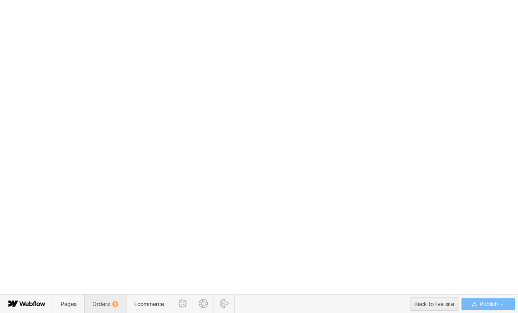  Describe the element at coordinates (149, 304) in the screenshot. I see `span: Ecommerce` at that location.